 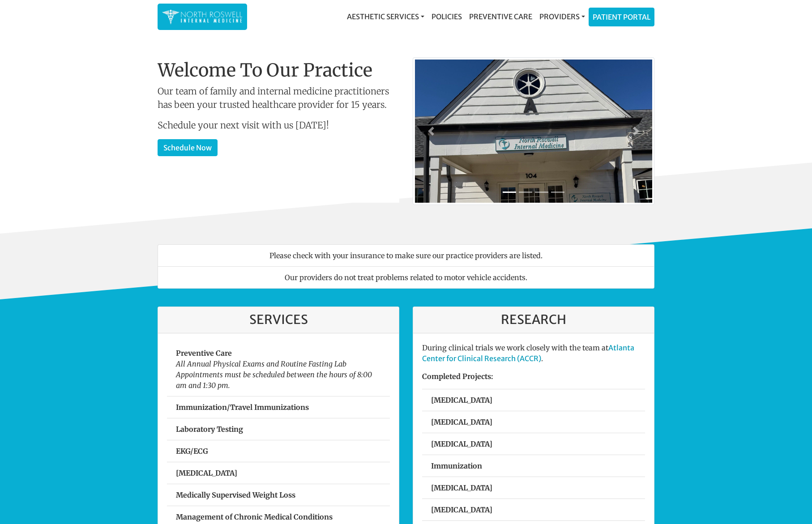 What do you see at coordinates (447, 16) in the screenshot?
I see `a: Policies` at bounding box center [447, 16].